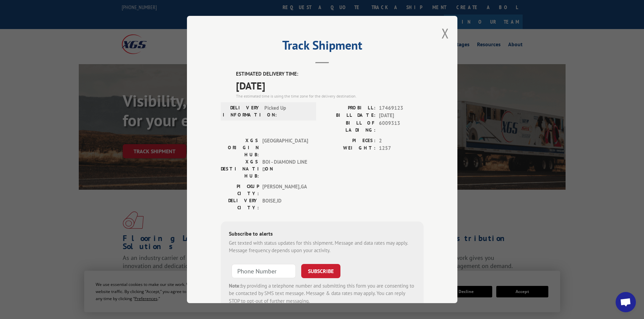 This screenshot has height=319, width=644. What do you see at coordinates (349, 116) in the screenshot?
I see `label: BILL DATE:` at bounding box center [349, 116].